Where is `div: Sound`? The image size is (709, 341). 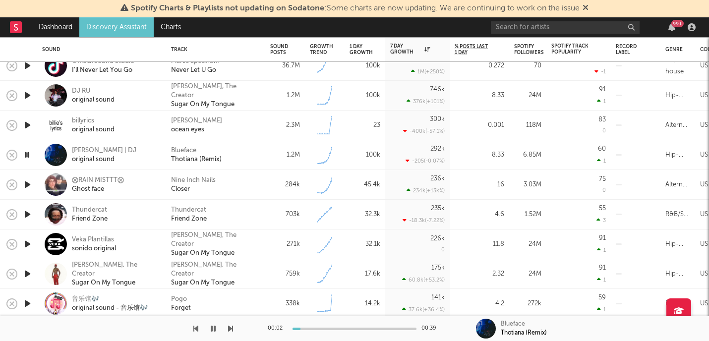 div: Sound is located at coordinates (99, 50).